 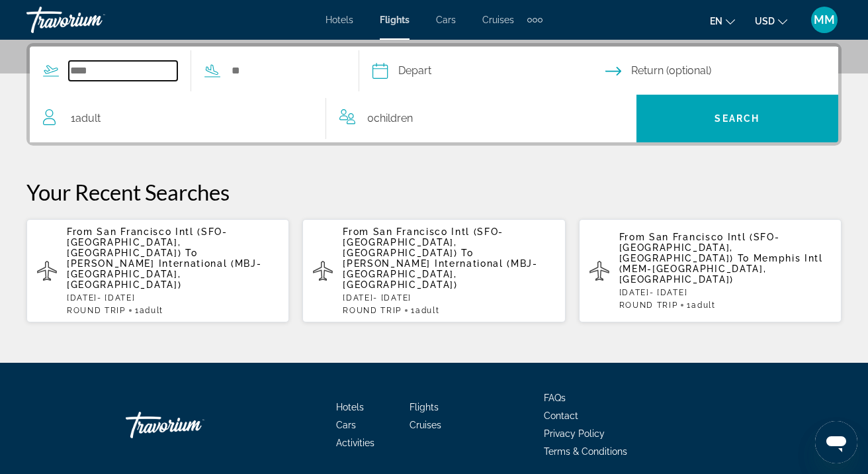 What do you see at coordinates (770, 21) in the screenshot?
I see `button: Change currency` at bounding box center [770, 21].